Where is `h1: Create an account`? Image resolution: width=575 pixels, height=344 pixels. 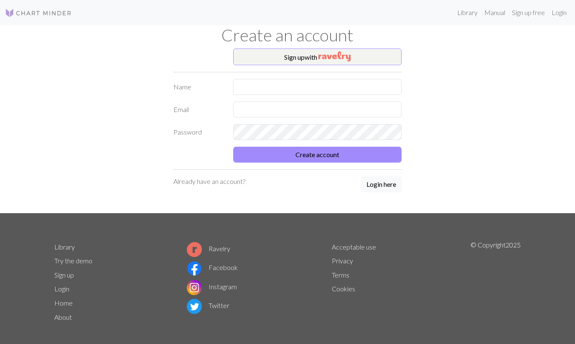 h1: Create an account is located at coordinates (288, 35).